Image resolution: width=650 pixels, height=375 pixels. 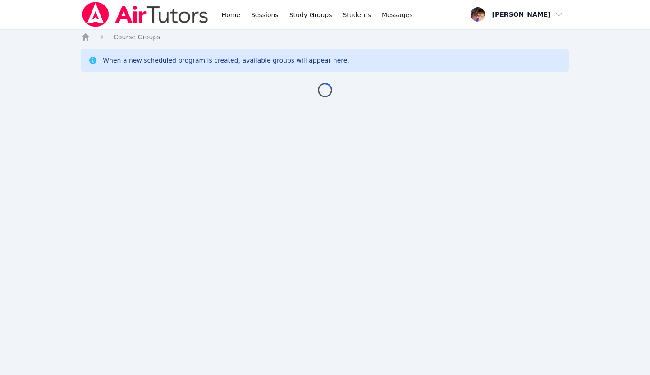 I want to click on div: When a new scheduled program is created, available groups will appear here., so click(x=226, y=60).